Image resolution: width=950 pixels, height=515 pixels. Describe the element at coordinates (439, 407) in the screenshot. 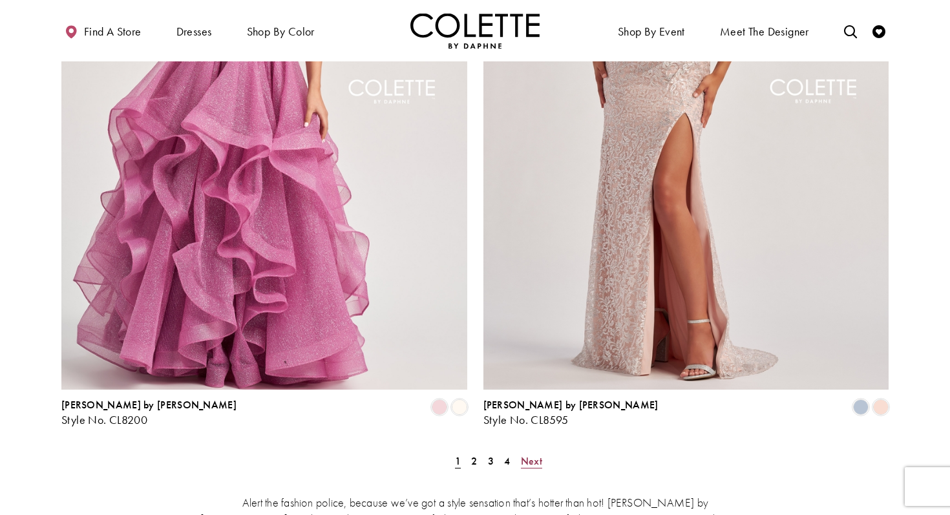

I see `i: Pink Lily` at that location.